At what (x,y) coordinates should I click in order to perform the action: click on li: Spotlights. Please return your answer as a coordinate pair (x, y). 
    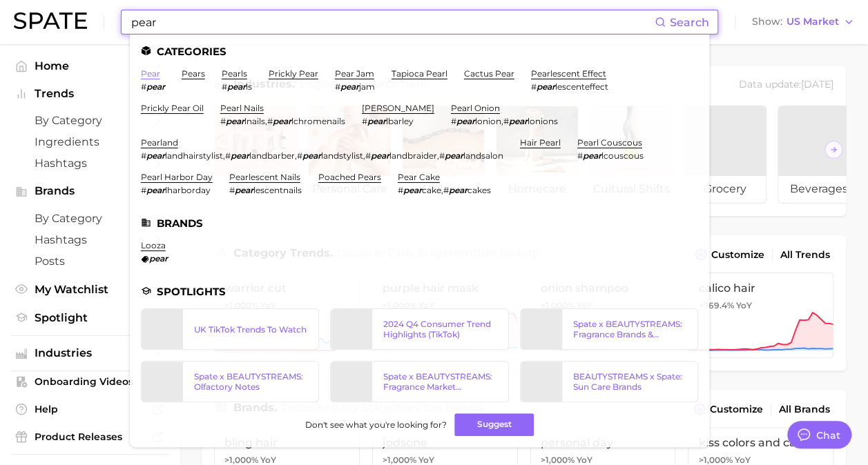
    Looking at the image, I should click on (419, 291).